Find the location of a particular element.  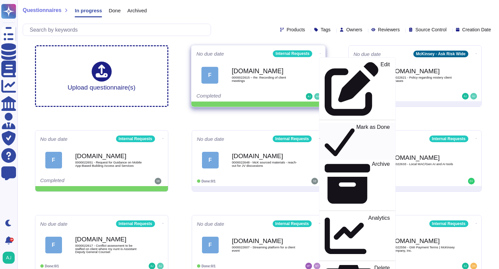

span: Tags is located at coordinates (326, 30).